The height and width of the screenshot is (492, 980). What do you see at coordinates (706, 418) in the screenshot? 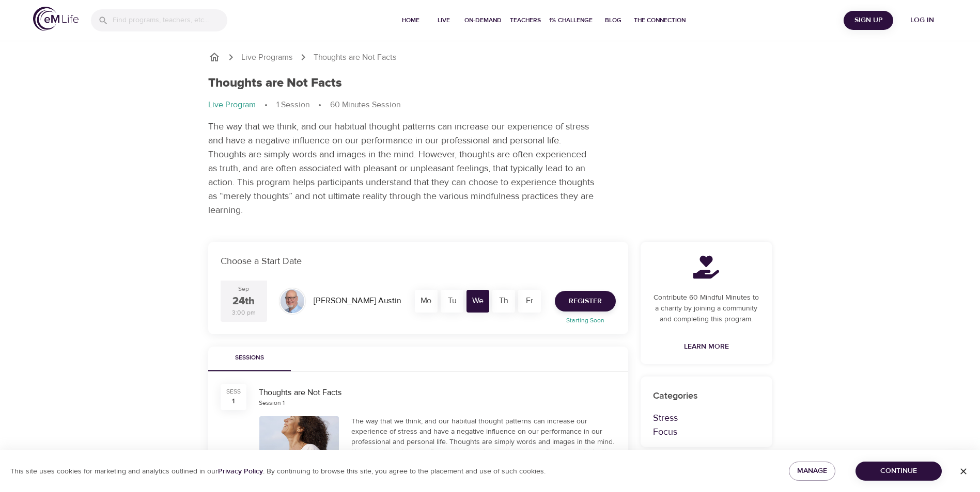
I see `p: Stress` at bounding box center [706, 418].